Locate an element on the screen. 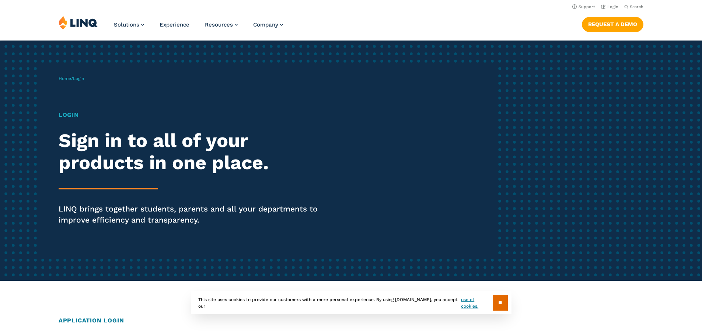 This screenshot has width=702, height=332. span: Search is located at coordinates (637, 7).